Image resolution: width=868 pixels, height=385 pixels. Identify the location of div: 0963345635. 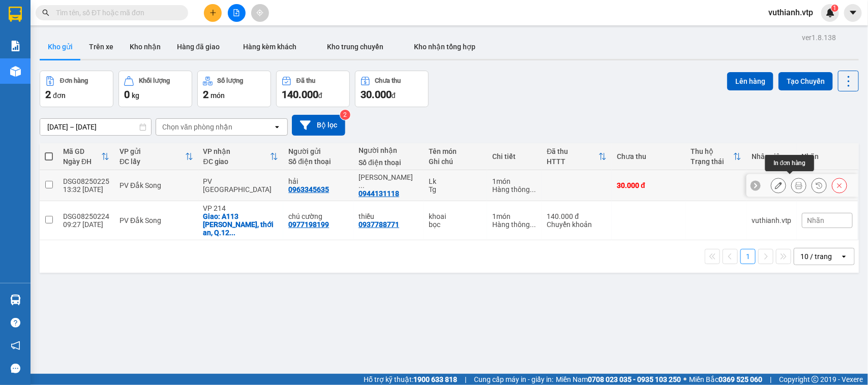
(309, 190).